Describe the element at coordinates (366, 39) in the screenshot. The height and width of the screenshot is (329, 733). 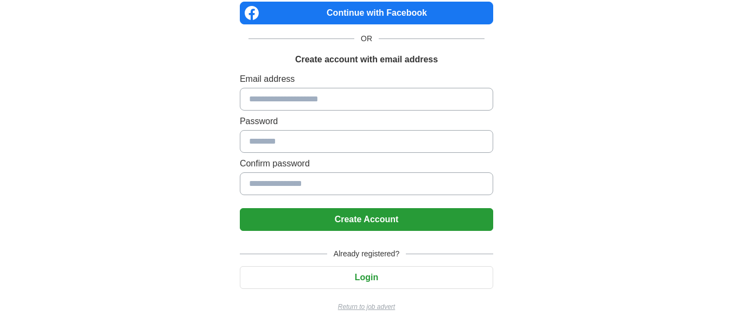
I see `span: OR` at that location.